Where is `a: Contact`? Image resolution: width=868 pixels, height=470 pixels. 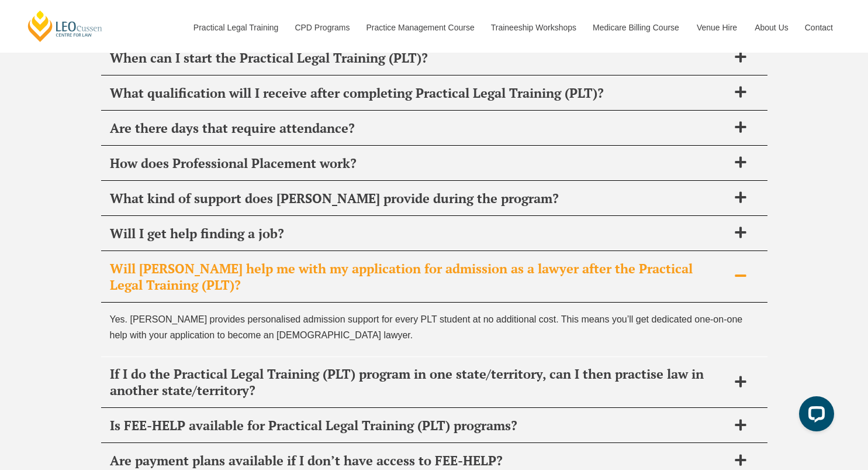
a: Contact is located at coordinates (819, 27).